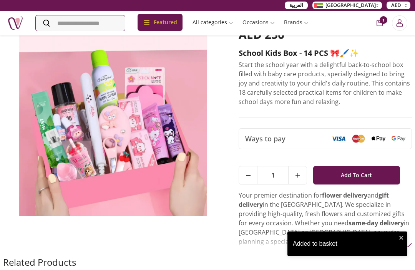  Describe the element at coordinates (379, 138) in the screenshot. I see `img: Apple Pay` at that location.